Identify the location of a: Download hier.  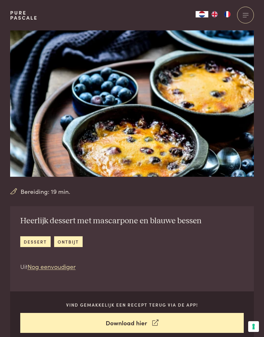
(132, 322).